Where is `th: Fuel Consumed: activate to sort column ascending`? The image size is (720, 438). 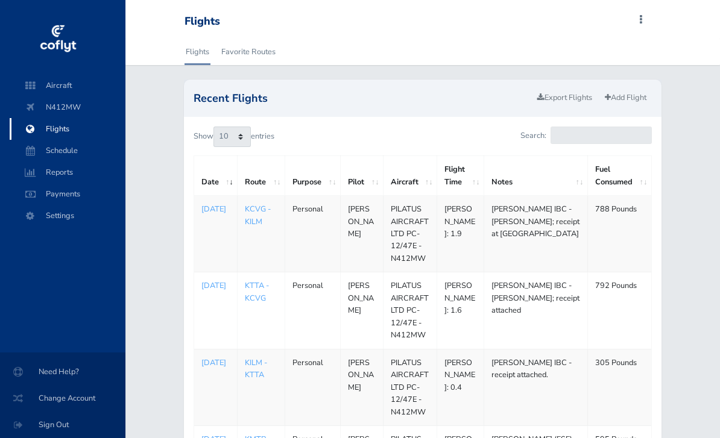
th: Fuel Consumed: activate to sort column ascending is located at coordinates (619, 176).